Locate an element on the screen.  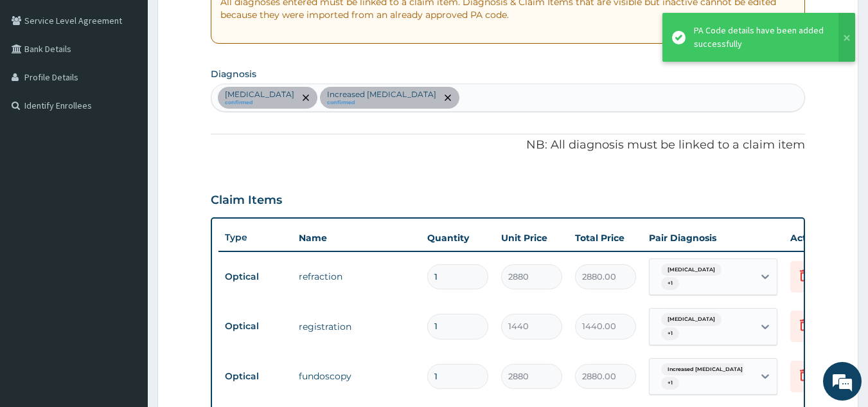
th: Pair Diagnosis is located at coordinates (713, 238).